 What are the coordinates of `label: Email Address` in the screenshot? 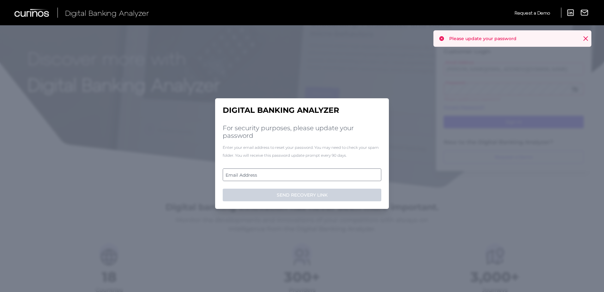 It's located at (302, 175).